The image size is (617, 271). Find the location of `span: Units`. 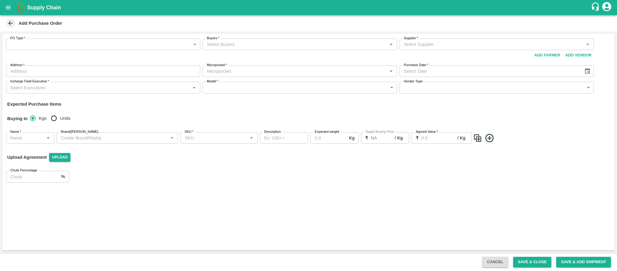

span: Units is located at coordinates (65, 118).